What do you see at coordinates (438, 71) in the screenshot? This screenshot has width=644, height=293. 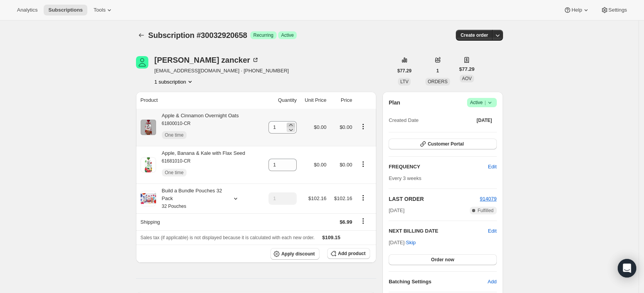 I see `span: 1` at bounding box center [438, 71].